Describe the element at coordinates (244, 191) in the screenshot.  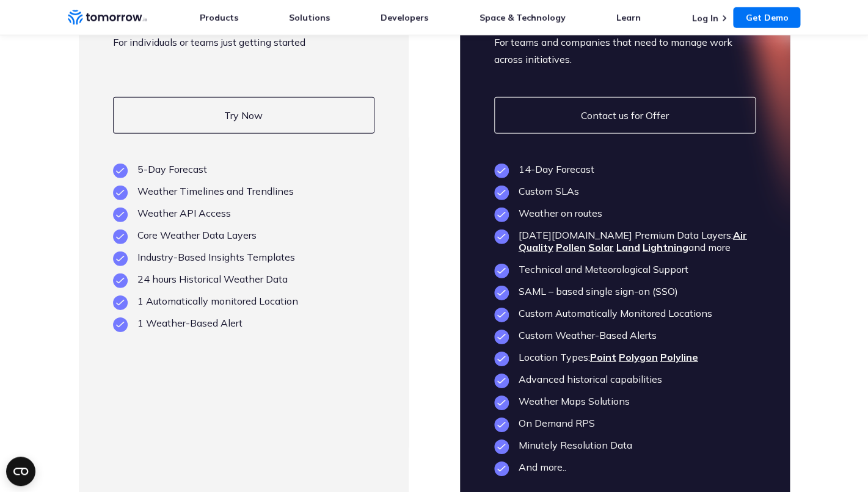
I see `li: Weather Timelines and Trendlines` at that location.